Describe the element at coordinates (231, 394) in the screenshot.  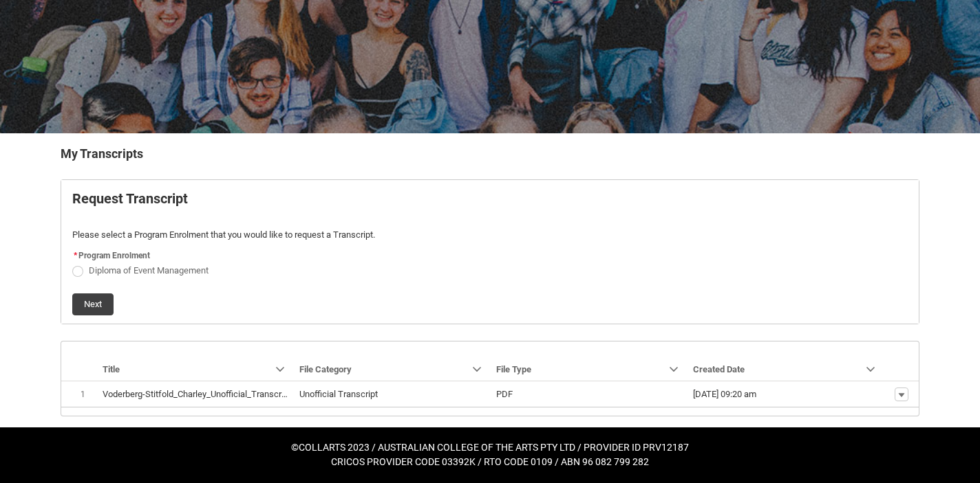
I see `lightning-base-formatted-text: Voderberg-Stitfold_Charley_Unofficial_Transcript_Aug 20, 2025.pdf` at that location.